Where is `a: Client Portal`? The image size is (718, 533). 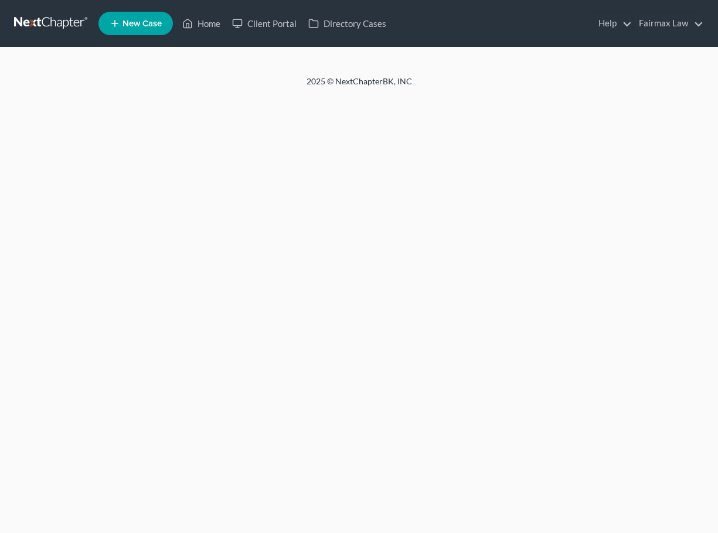
a: Client Portal is located at coordinates (264, 23).